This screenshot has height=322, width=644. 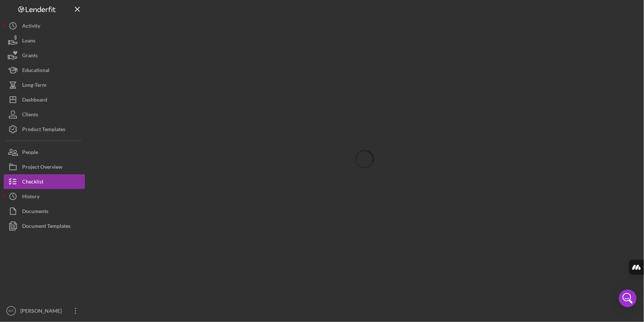 What do you see at coordinates (44, 85) in the screenshot?
I see `a: Long-Term` at bounding box center [44, 85].